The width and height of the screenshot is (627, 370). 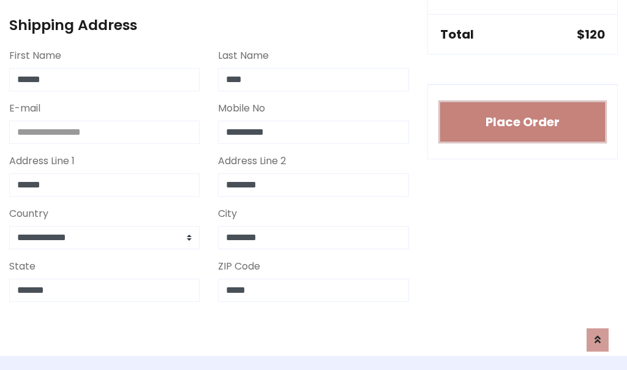 I want to click on label: Address Line 1, so click(x=42, y=161).